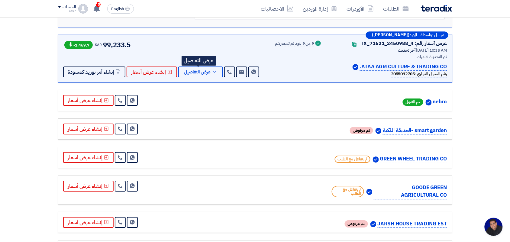 This screenshot has height=242, width=510. I want to click on div: الحساب, so click(69, 7).